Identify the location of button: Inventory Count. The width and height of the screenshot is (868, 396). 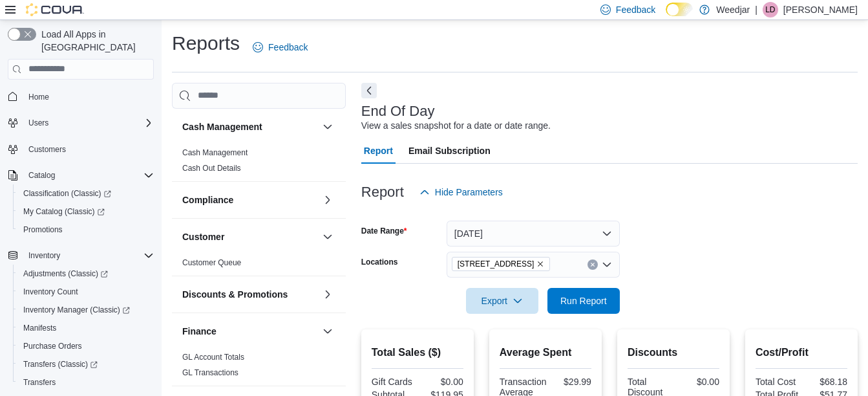
(86, 292).